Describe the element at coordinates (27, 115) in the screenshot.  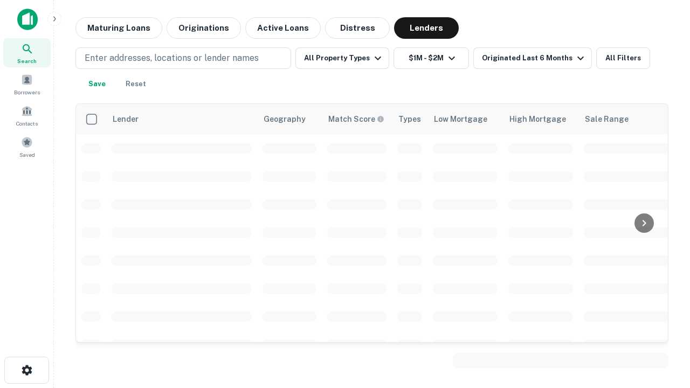
I see `div: Contacts` at that location.